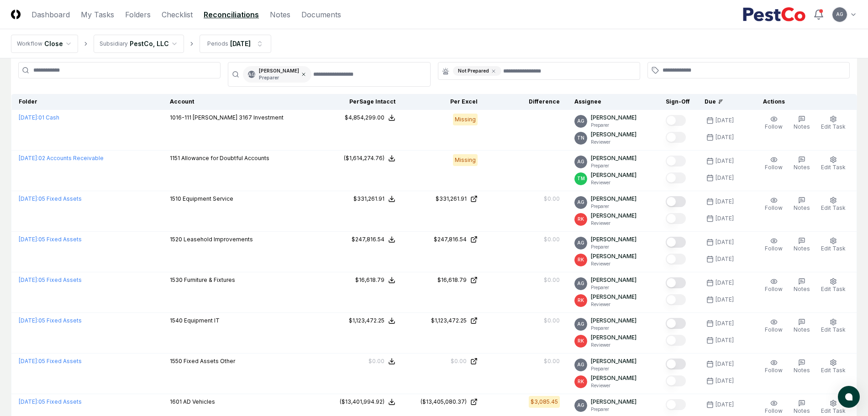 The width and height of the screenshot is (868, 416). Describe the element at coordinates (202, 320) in the screenshot. I see `span: Equipment IT` at that location.